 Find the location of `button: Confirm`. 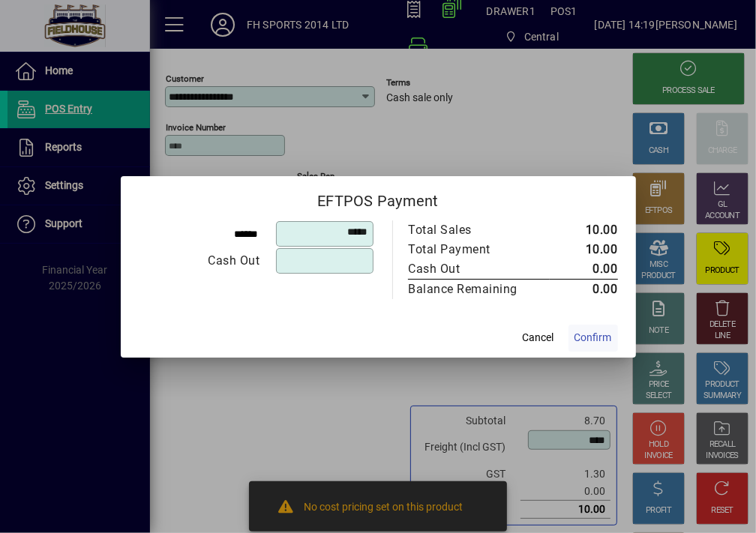

button: Confirm is located at coordinates (593, 338).